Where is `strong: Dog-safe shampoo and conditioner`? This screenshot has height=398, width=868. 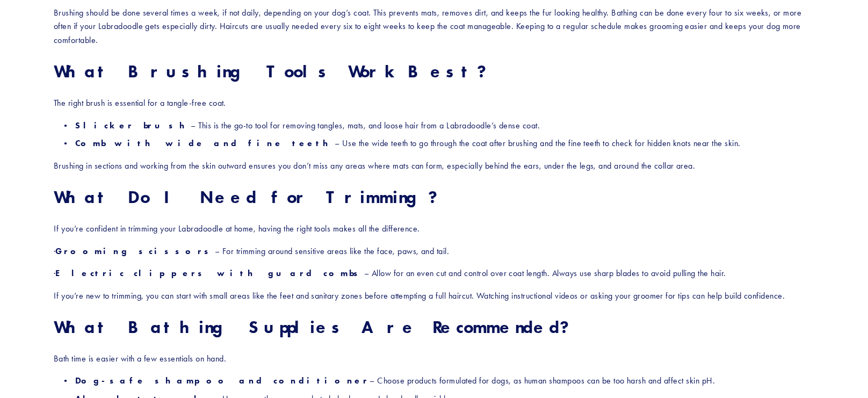
strong: Dog-safe shampoo and conditioner is located at coordinates (222, 380).